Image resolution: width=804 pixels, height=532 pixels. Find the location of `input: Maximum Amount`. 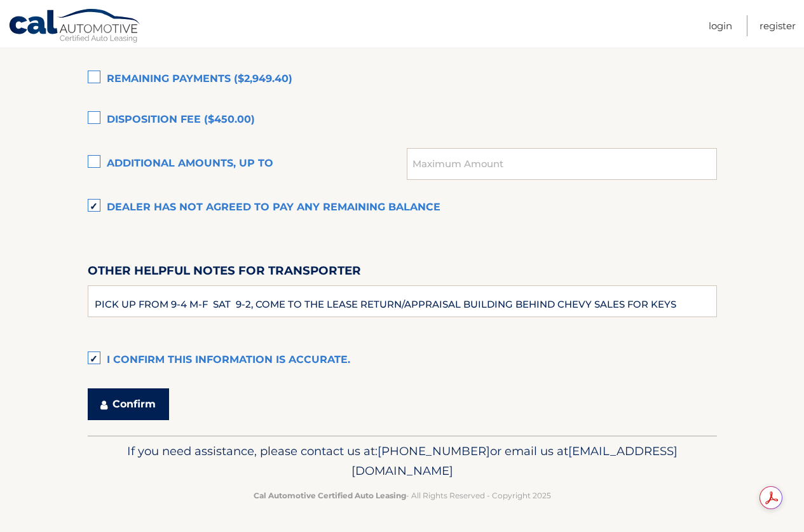

input: Maximum Amount is located at coordinates (561, 164).